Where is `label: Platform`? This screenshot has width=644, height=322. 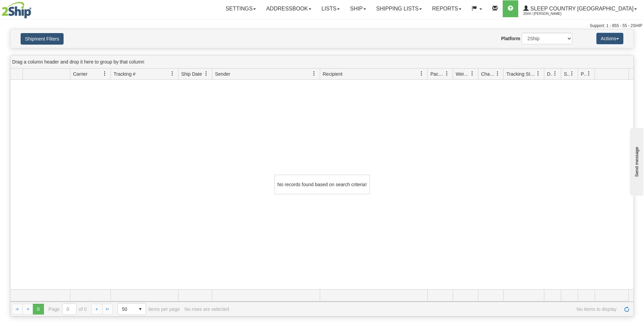 label: Platform is located at coordinates (511, 38).